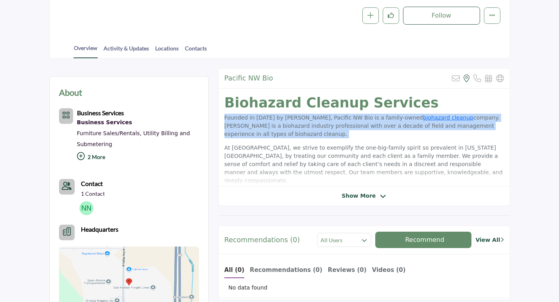 The width and height of the screenshot is (559, 302). I want to click on b: Recommendations (0), so click(286, 270).